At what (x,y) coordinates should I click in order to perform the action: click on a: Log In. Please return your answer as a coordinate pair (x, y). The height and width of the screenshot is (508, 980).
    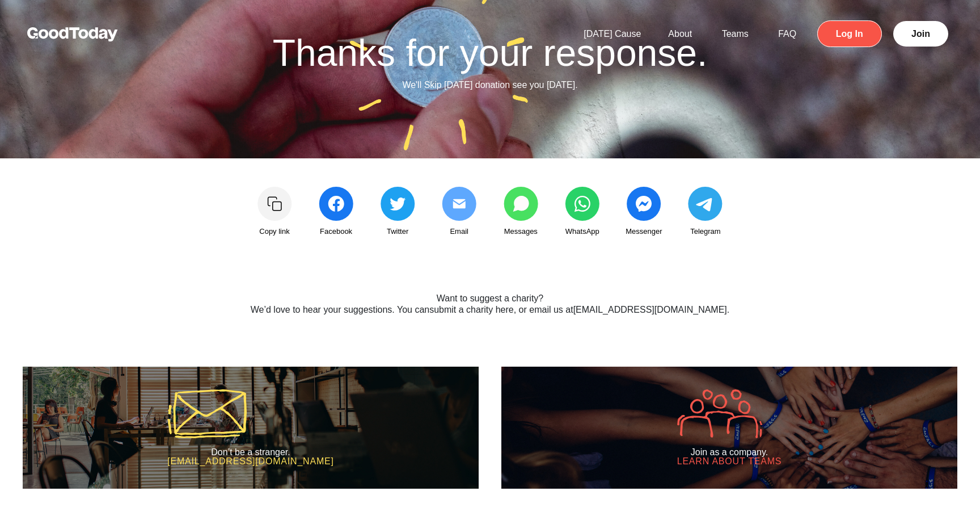
    Looking at the image, I should click on (850, 34).